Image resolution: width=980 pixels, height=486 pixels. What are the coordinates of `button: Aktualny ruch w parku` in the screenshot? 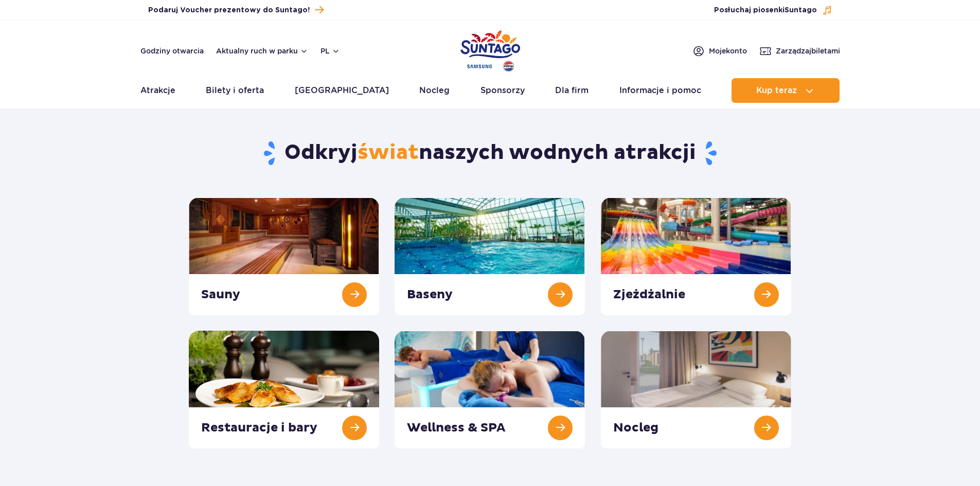 It's located at (262, 51).